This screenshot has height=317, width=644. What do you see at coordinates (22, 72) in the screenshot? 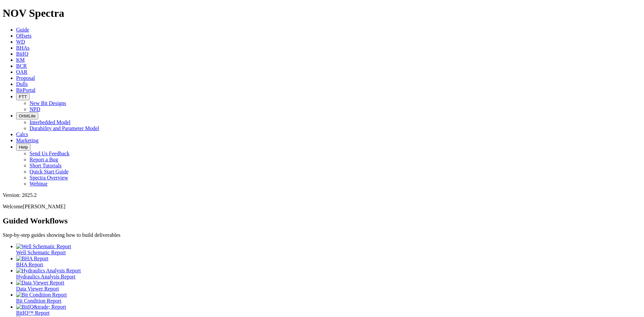
I see `span: OAR` at bounding box center [22, 72].